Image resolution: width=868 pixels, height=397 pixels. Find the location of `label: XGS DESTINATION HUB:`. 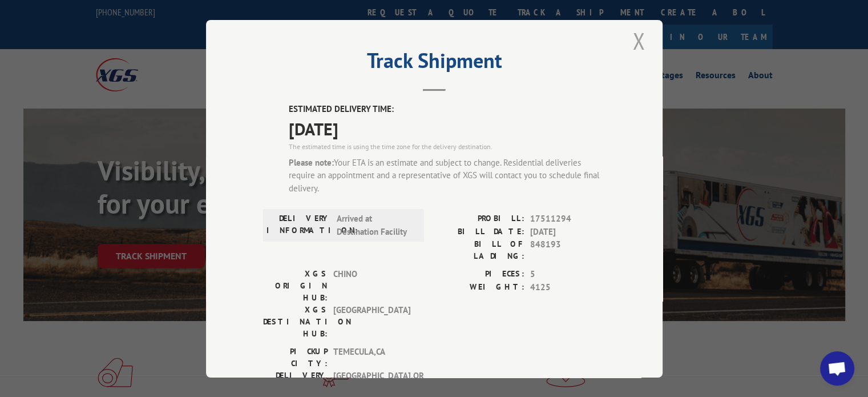

label: XGS DESTINATION HUB: is located at coordinates (295, 321).